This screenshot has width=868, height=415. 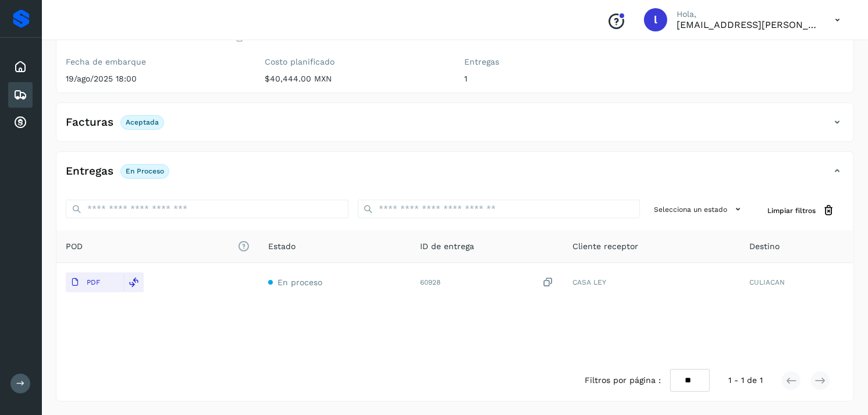 What do you see at coordinates (555, 61) in the screenshot?
I see `label: Entregas` at bounding box center [555, 61].